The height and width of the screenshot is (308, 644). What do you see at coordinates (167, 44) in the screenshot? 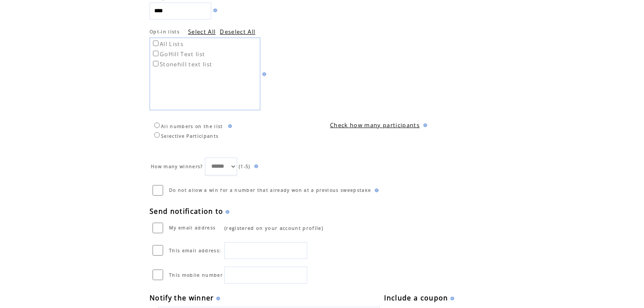
I see `label: All Lists` at bounding box center [167, 44].